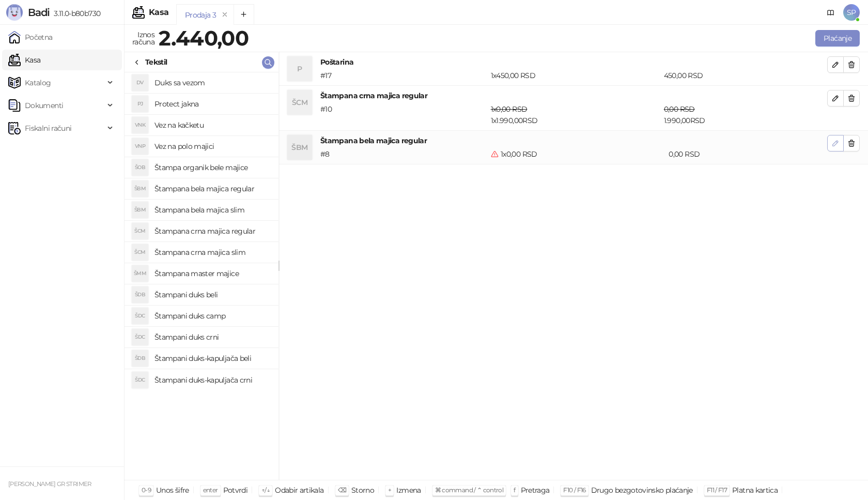 This screenshot has height=500, width=868. Describe the element at coordinates (210, 489) in the screenshot. I see `span: enter` at that location.